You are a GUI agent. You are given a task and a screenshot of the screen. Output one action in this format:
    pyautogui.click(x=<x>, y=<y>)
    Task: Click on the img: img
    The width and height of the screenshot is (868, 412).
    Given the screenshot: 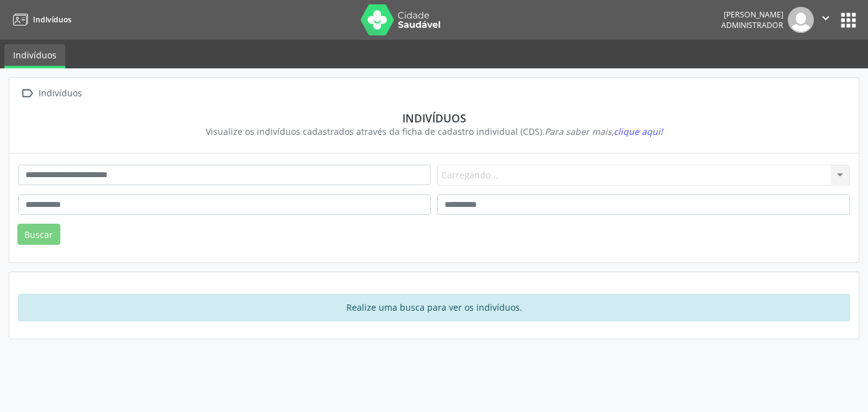 What is the action you would take?
    pyautogui.click(x=801, y=20)
    